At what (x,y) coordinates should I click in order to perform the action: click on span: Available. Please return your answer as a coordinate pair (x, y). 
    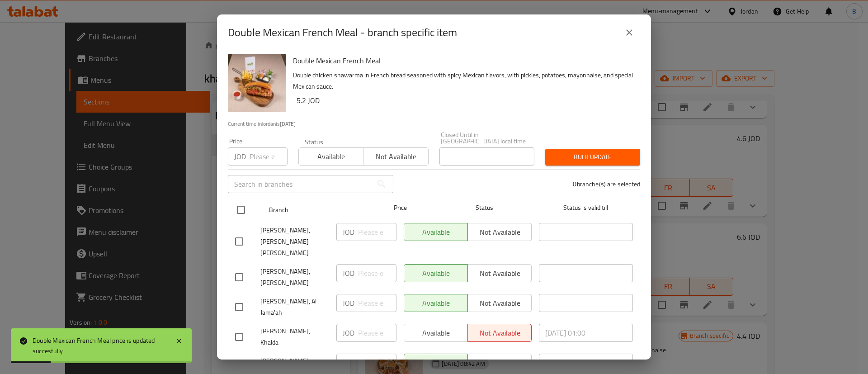
    Looking at the image, I should click on (331, 156).